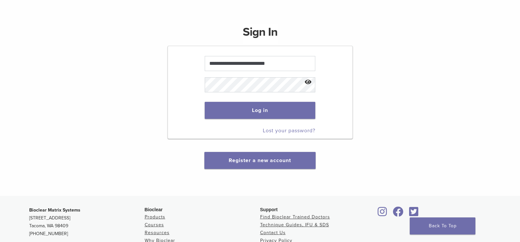 The height and width of the screenshot is (242, 520). I want to click on button: Log in, so click(260, 111).